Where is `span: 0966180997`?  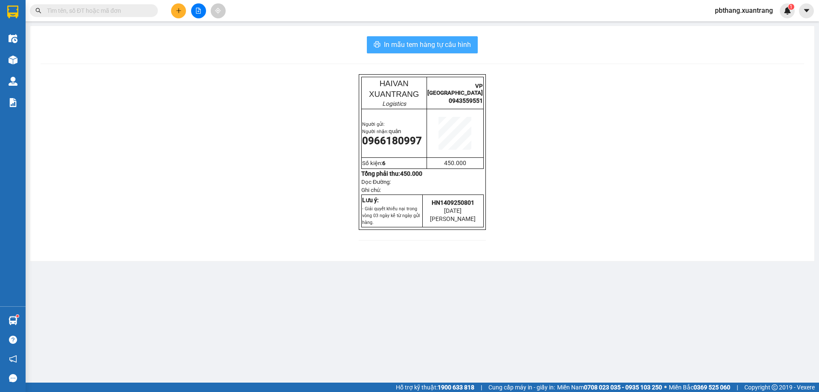
span: 0966180997 is located at coordinates (392, 141).